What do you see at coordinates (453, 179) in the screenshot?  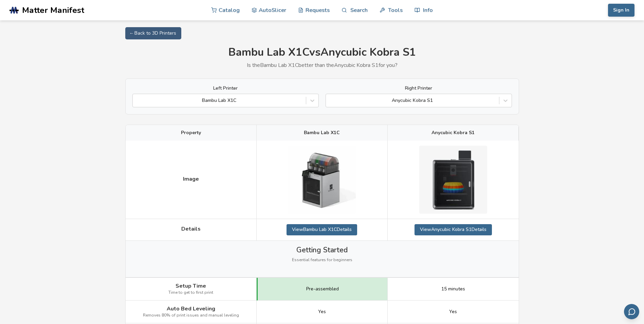 I see `img: Anycubic Kobra S1` at bounding box center [453, 179].